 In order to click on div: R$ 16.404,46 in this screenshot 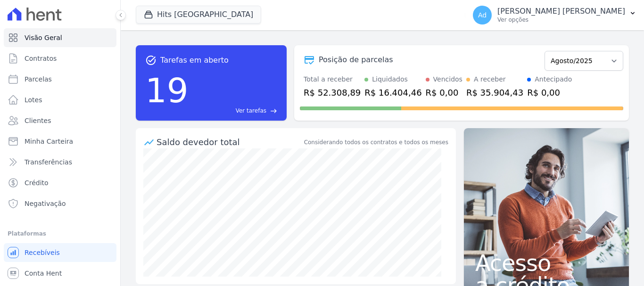, I will do `click(393, 92)`.